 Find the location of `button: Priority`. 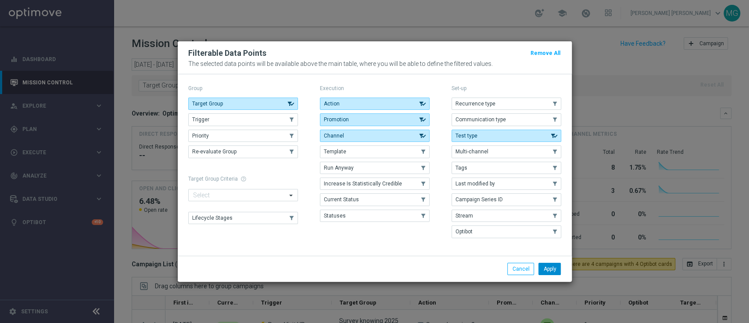

button: Priority is located at coordinates (243, 136).